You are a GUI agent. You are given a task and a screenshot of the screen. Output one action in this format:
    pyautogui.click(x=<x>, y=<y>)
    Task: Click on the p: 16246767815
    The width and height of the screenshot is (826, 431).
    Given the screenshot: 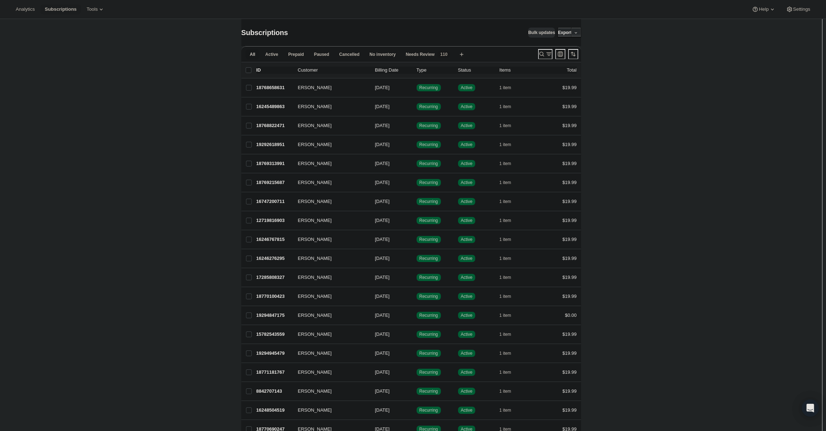 What is the action you would take?
    pyautogui.click(x=274, y=239)
    